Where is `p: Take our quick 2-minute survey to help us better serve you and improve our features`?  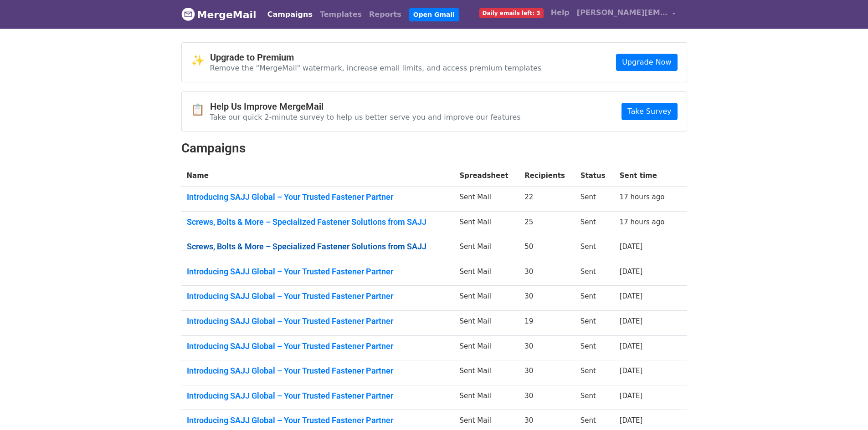
p: Take our quick 2-minute survey to help us better serve you and improve our features is located at coordinates (366, 117).